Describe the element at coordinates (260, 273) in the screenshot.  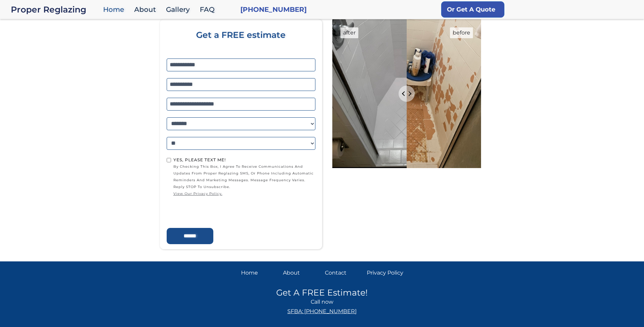
I see `div: Home` at that location.